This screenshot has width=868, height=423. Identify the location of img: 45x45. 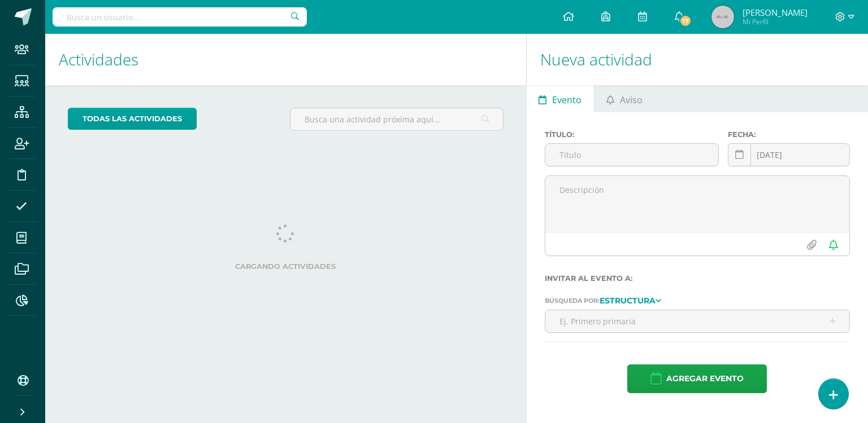
(723, 17).